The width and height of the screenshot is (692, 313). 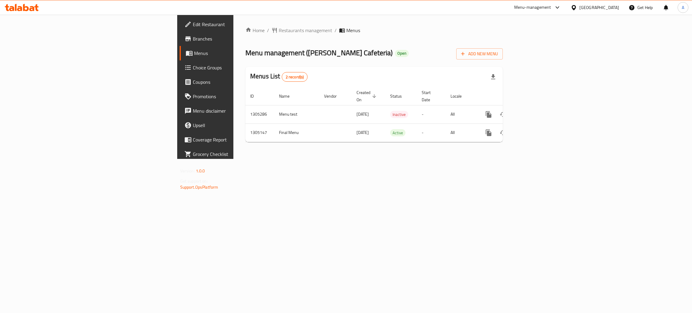 I want to click on span: Branches, so click(x=240, y=39).